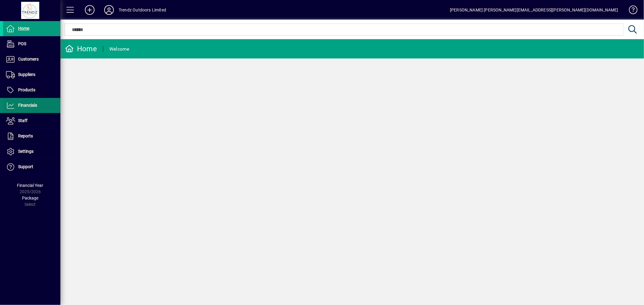 This screenshot has width=644, height=305. What do you see at coordinates (27, 90) in the screenshot?
I see `span: Products` at bounding box center [27, 90].